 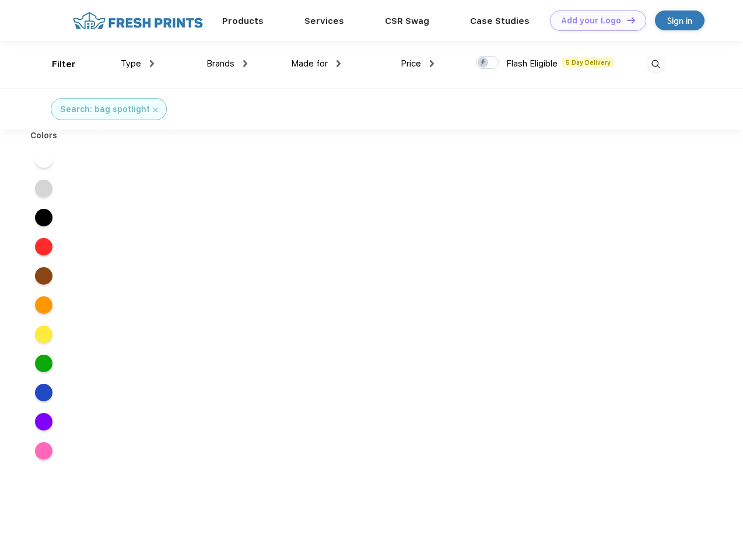 What do you see at coordinates (679, 21) in the screenshot?
I see `div: Sign in` at bounding box center [679, 21].